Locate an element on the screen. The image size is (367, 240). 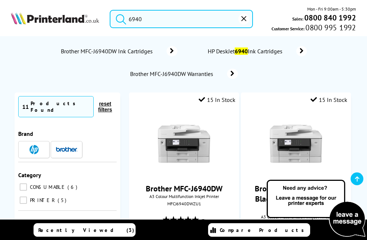
span: CONSUMABLE is located at coordinates (47, 187).